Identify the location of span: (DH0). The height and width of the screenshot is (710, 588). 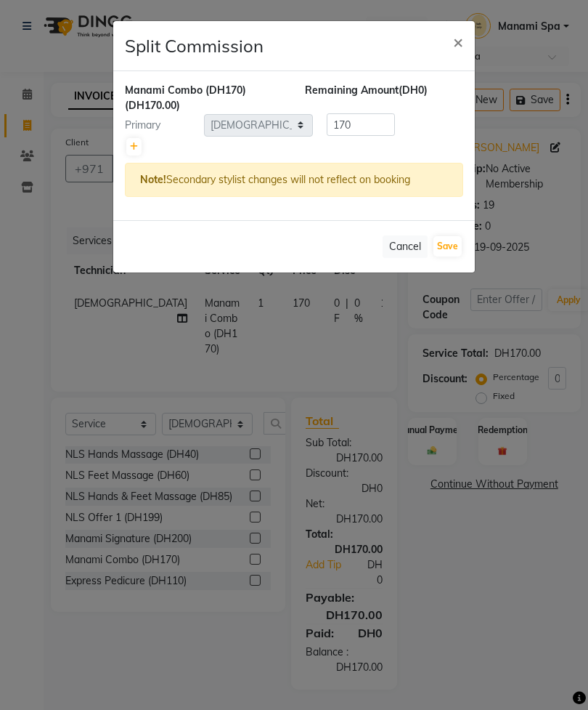
(413, 90).